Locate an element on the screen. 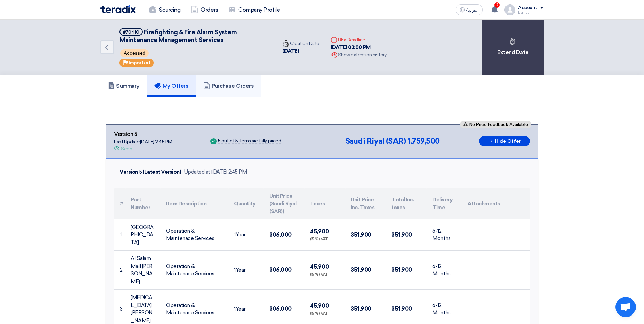  span: 2 is located at coordinates (497, 5).